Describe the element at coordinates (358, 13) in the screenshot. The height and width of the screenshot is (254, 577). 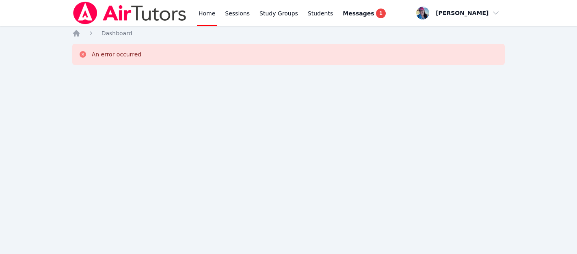
I see `span: Messages` at that location.